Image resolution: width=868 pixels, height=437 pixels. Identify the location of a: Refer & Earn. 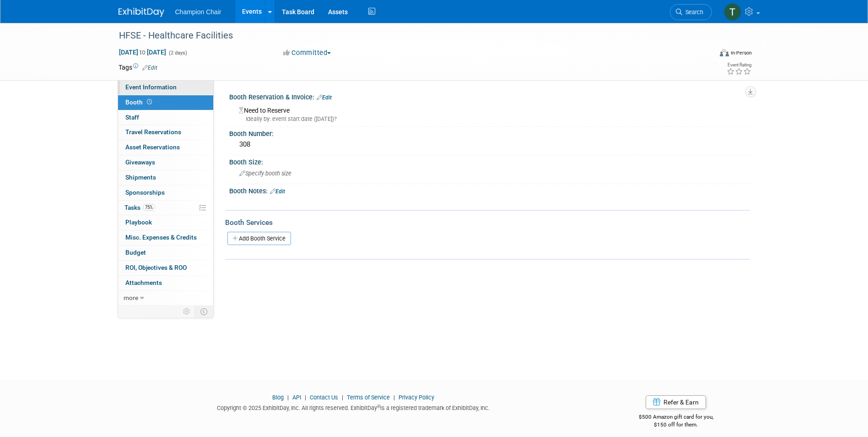
(676, 402).